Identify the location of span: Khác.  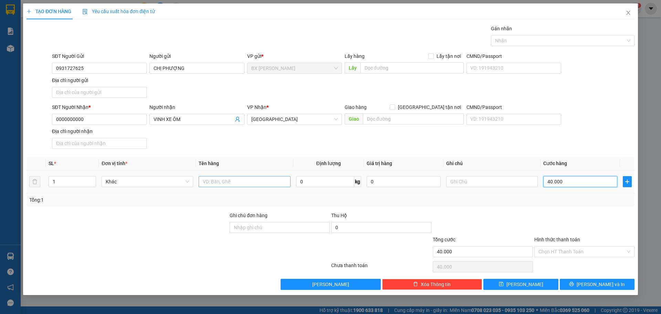
(147, 182).